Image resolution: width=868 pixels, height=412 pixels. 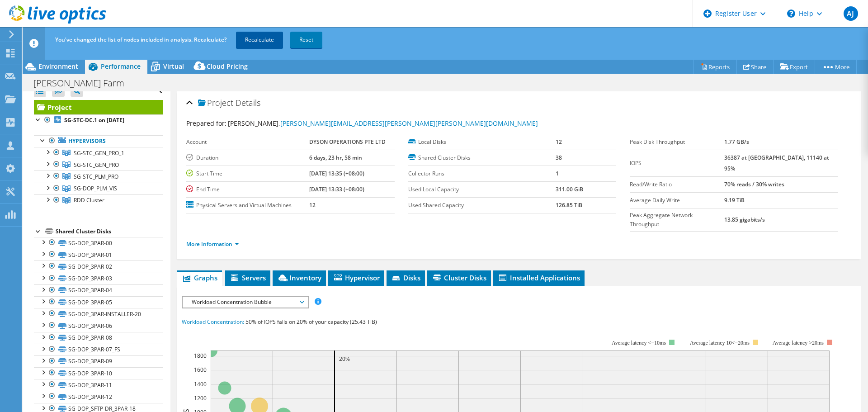 I want to click on a: SG-DOP_3PAR-02, so click(x=99, y=266).